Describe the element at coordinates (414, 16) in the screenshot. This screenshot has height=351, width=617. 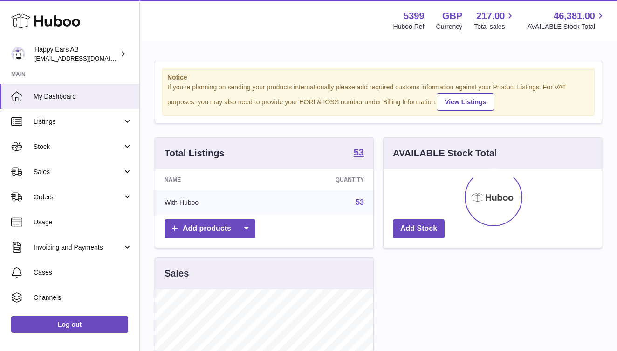
I see `strong: 5399` at that location.